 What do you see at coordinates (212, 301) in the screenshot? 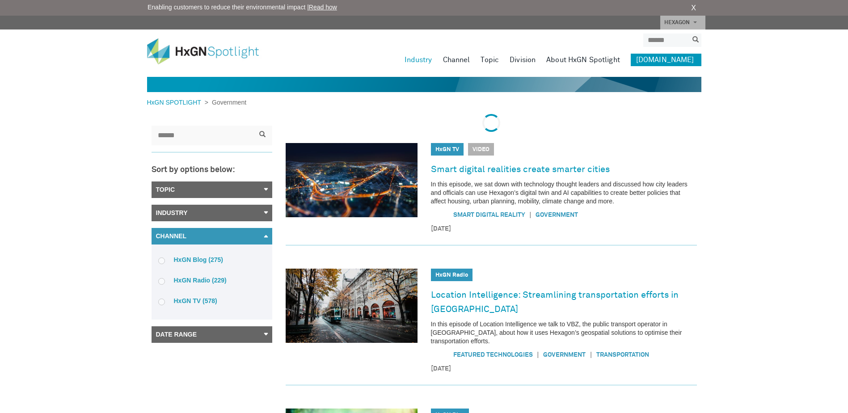
I see `label: HxGN TV (578)` at bounding box center [212, 301].